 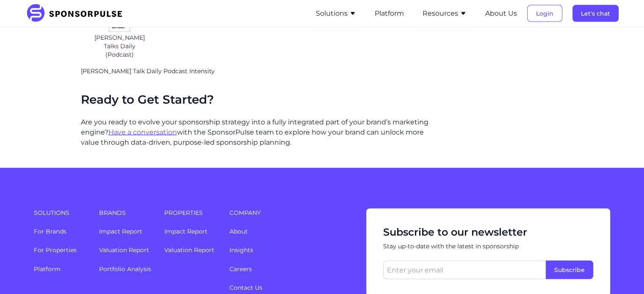 What do you see at coordinates (595, 14) in the screenshot?
I see `button: Let's chat` at bounding box center [595, 14].